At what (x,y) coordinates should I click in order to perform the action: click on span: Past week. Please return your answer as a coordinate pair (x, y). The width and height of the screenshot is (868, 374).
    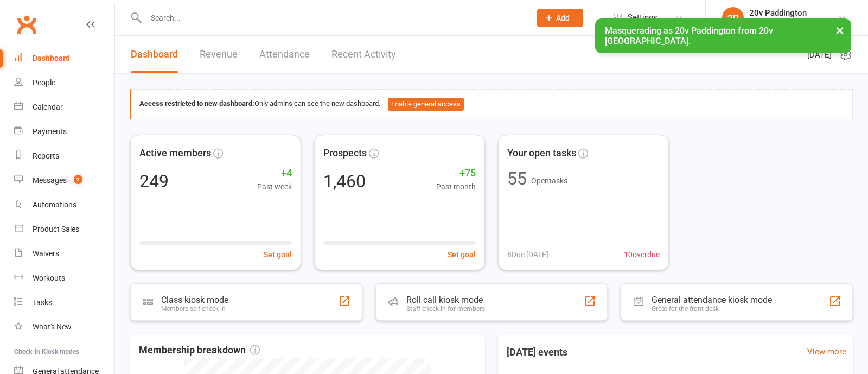
    Looking at the image, I should click on (275, 187).